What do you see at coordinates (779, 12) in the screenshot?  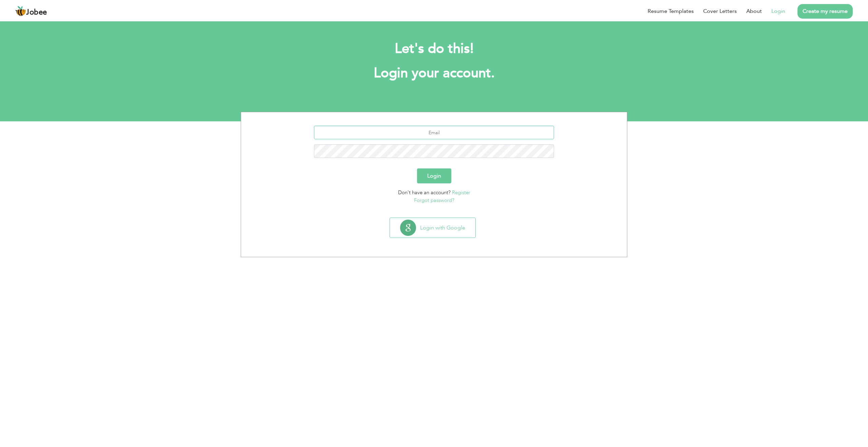 I see `a: Login` at bounding box center [779, 12].